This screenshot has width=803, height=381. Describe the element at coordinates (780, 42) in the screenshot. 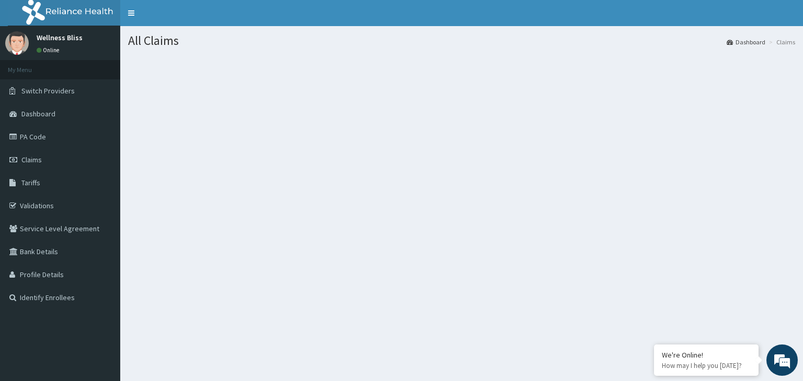

I see `li: Claims` at that location.